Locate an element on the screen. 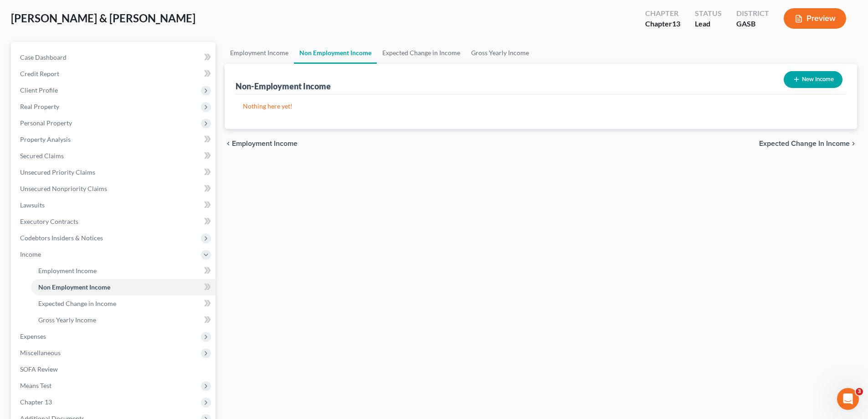 This screenshot has width=868, height=419. span: Gross Yearly Income is located at coordinates (67, 320).